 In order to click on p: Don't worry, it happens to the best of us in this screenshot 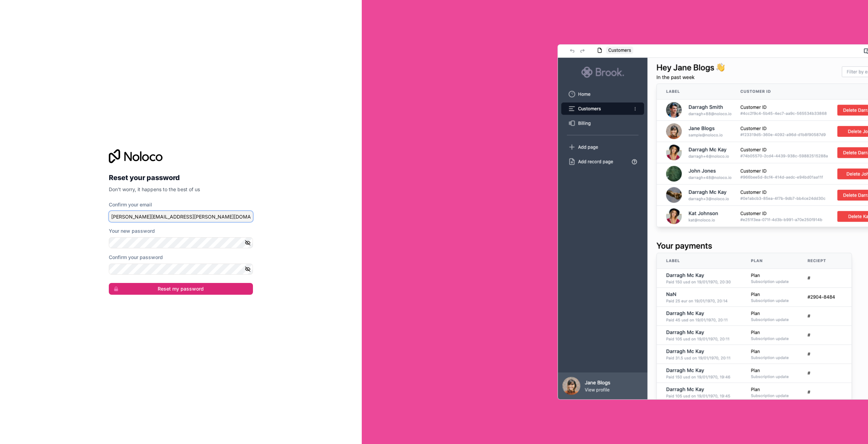, I will do `click(181, 189)`.